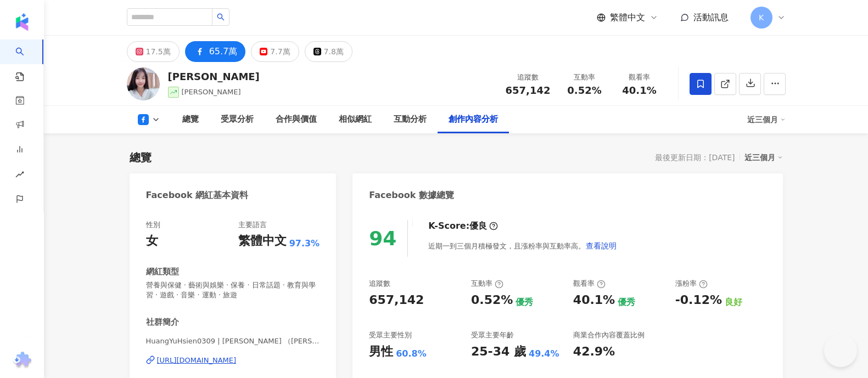 The image size is (868, 378). What do you see at coordinates (162, 272) in the screenshot?
I see `div: 網紅類型` at bounding box center [162, 272].